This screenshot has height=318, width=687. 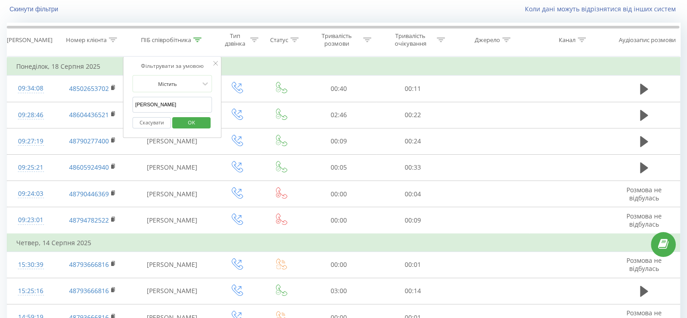 What do you see at coordinates (413, 291) in the screenshot?
I see `td: 00:14` at bounding box center [413, 291].